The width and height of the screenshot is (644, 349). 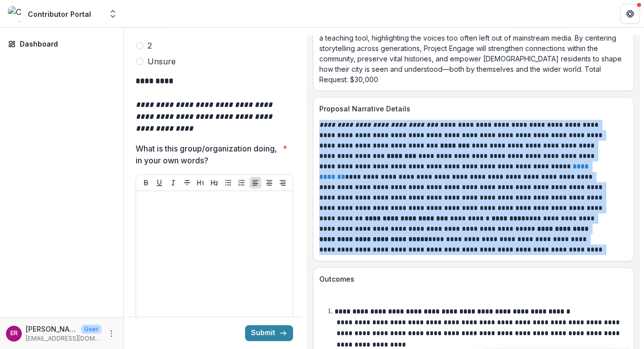 I want to click on p: Proposal Narrative Details, so click(x=471, y=108).